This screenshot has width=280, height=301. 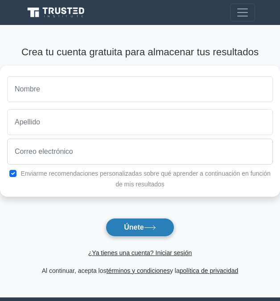 What do you see at coordinates (138, 270) in the screenshot?
I see `a: términos y condiciones` at bounding box center [138, 270].